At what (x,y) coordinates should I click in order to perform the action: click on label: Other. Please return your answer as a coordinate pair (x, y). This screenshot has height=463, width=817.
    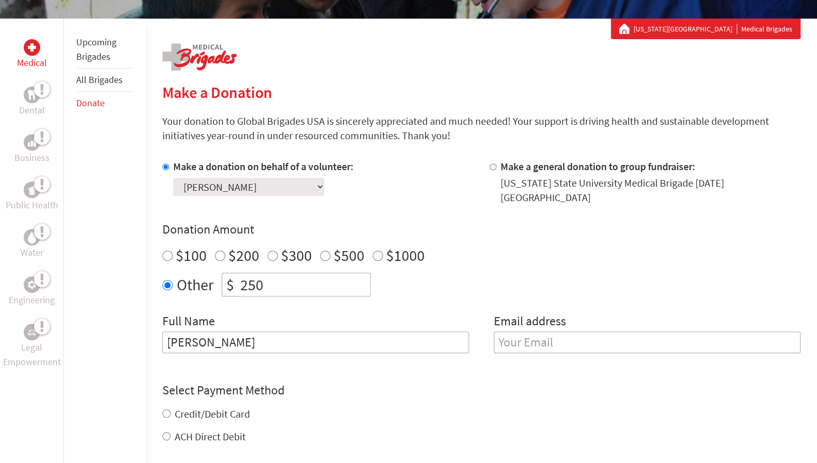
    Looking at the image, I should click on (195, 284).